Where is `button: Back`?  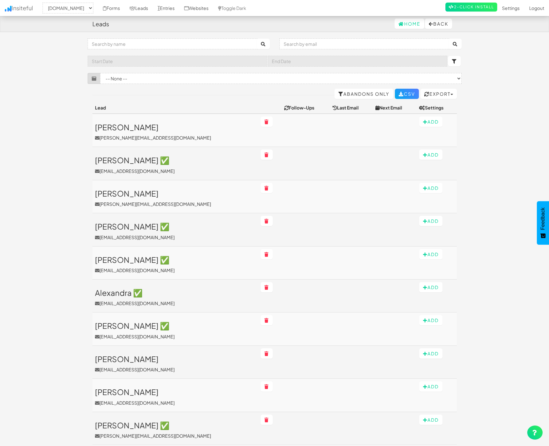 button: Back is located at coordinates (439, 24).